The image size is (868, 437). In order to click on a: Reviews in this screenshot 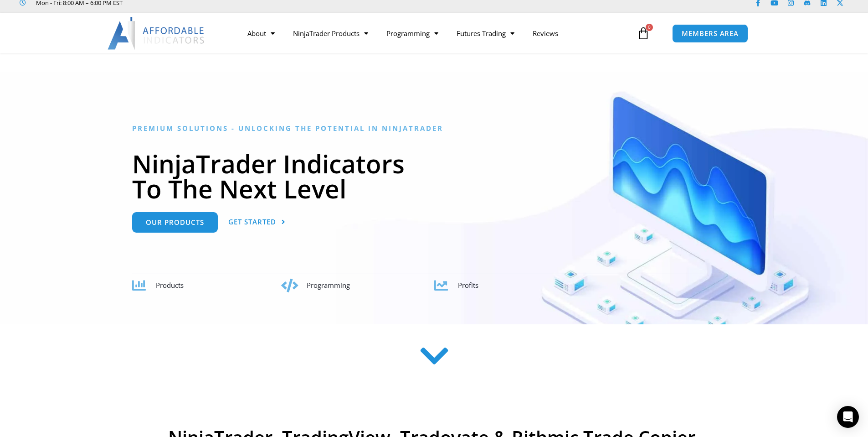, I will do `click(545, 33)`.